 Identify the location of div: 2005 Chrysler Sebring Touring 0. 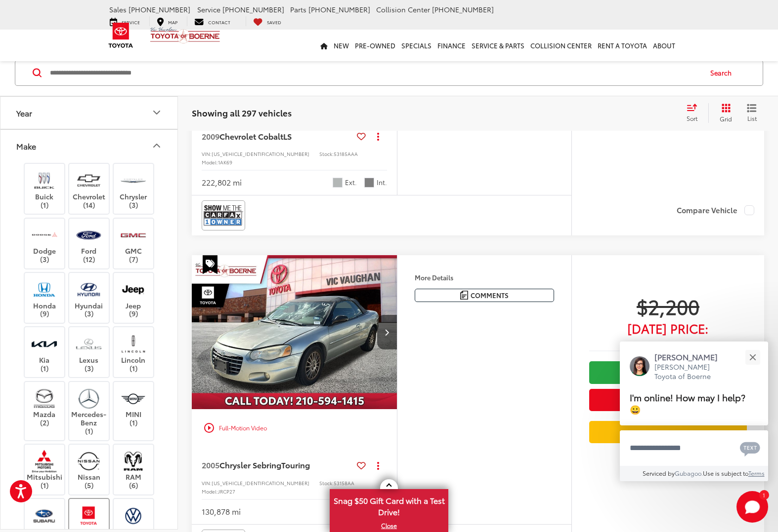
(294, 332).